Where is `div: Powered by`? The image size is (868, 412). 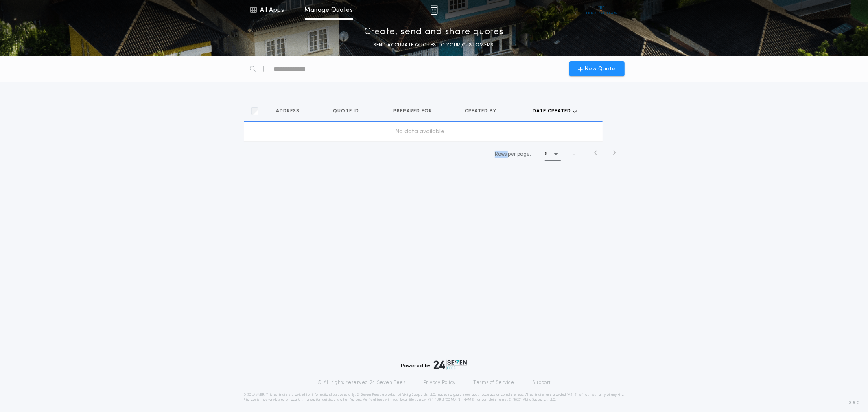
div: Powered by is located at coordinates (434, 365).